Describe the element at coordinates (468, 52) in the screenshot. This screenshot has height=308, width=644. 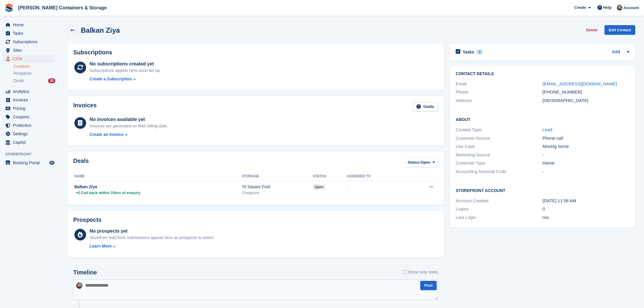
I see `h2: Tasks` at that location.